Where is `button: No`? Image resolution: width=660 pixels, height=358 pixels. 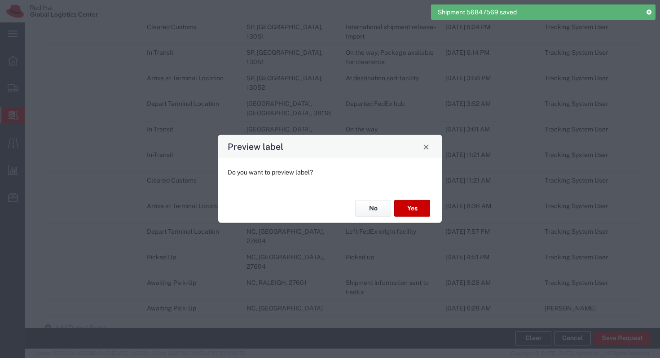
button: No is located at coordinates (373, 208).